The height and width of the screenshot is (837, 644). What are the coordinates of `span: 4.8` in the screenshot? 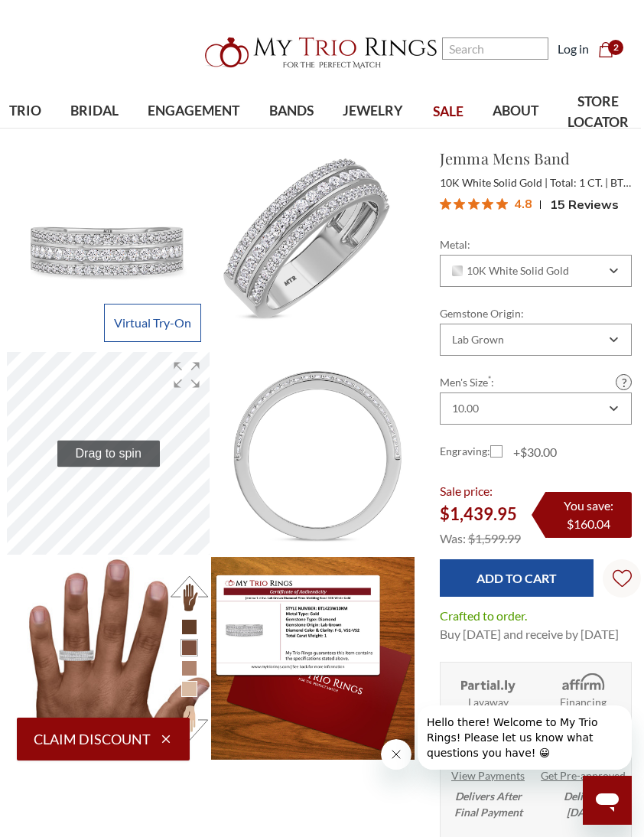 It's located at (523, 202).